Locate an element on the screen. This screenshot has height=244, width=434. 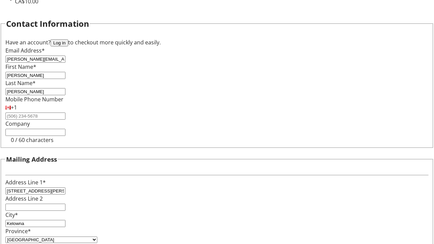
label: Address Line 2 is located at coordinates (24, 199).